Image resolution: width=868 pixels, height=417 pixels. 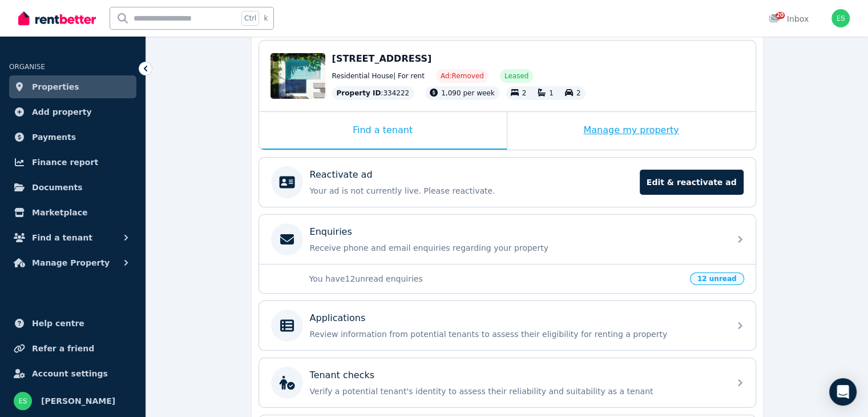 What do you see at coordinates (342, 375) in the screenshot?
I see `p: Tenant checks` at bounding box center [342, 375].